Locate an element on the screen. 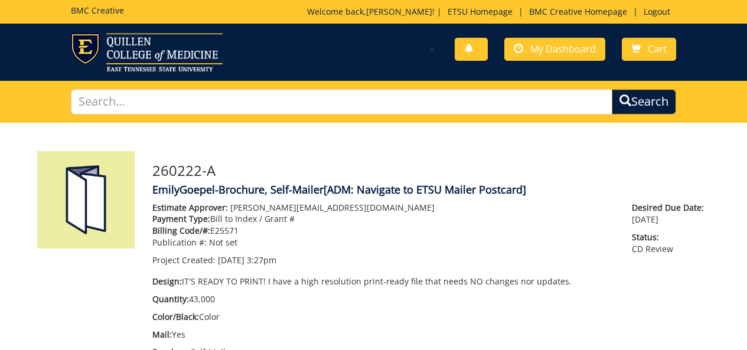 Image resolution: width=747 pixels, height=350 pixels. span: Estimate Approver: is located at coordinates (190, 207).